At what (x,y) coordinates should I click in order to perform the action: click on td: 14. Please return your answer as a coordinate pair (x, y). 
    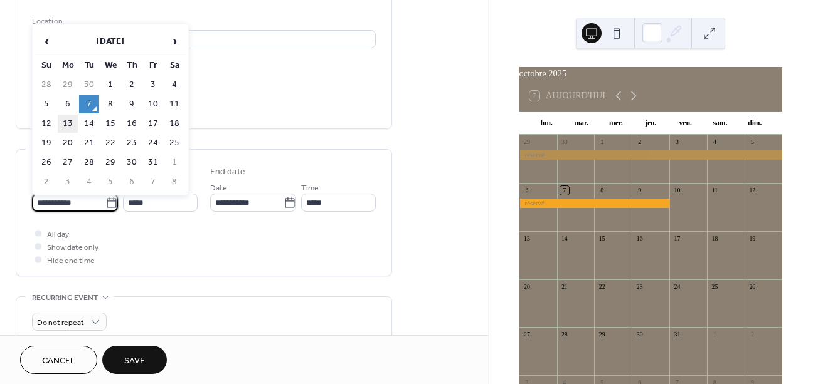
    Looking at the image, I should click on (89, 124).